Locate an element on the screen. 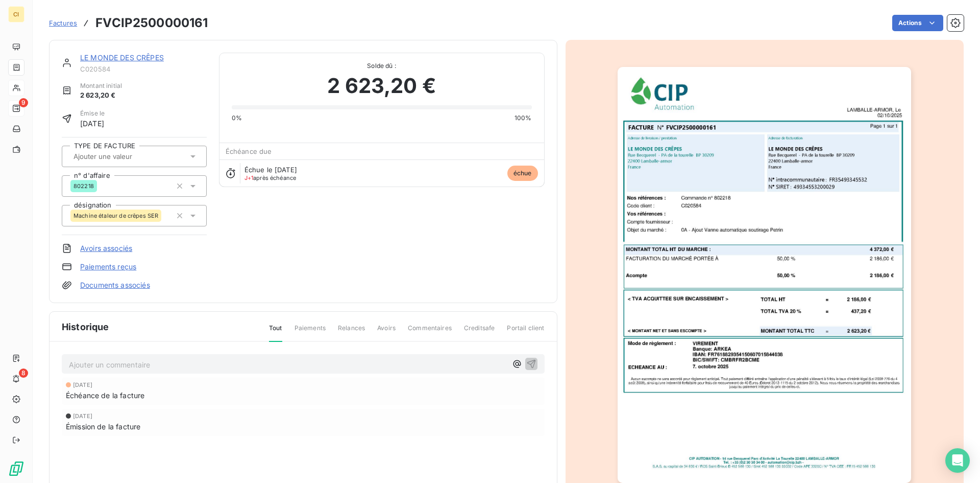 The width and height of the screenshot is (980, 483). button: Actions is located at coordinates (918, 23).